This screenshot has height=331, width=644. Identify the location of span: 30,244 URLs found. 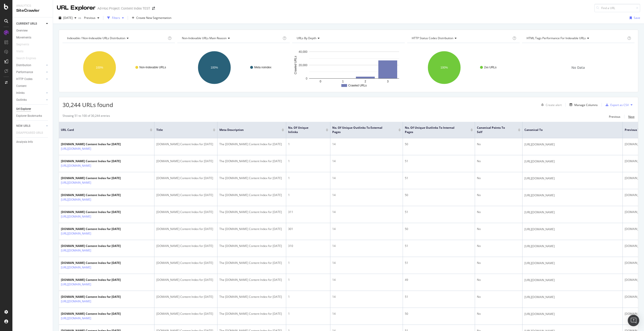
(88, 105).